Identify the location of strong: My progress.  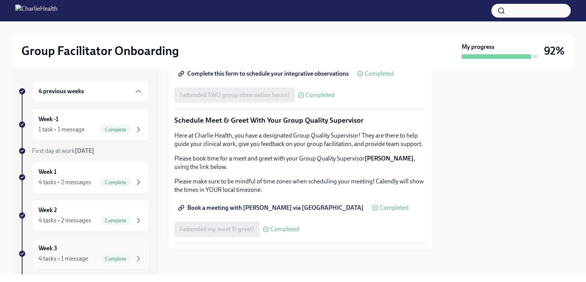
(478, 47).